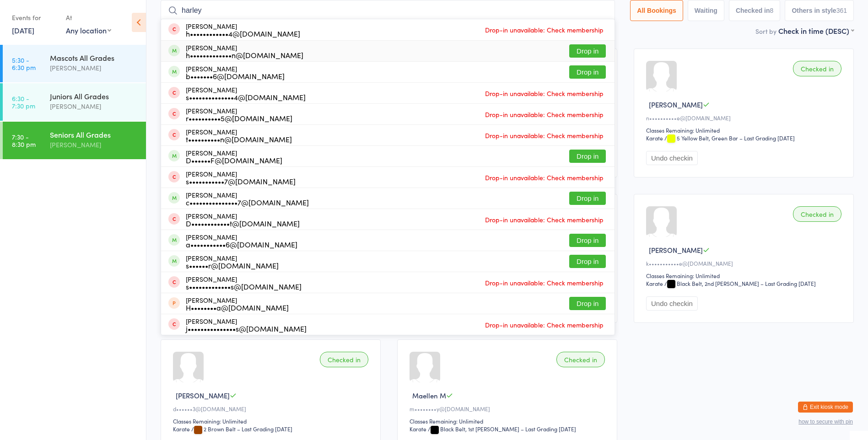 The height and width of the screenshot is (440, 868). Describe the element at coordinates (24, 141) in the screenshot. I see `time: 7:30 - 8:30 pm` at that location.